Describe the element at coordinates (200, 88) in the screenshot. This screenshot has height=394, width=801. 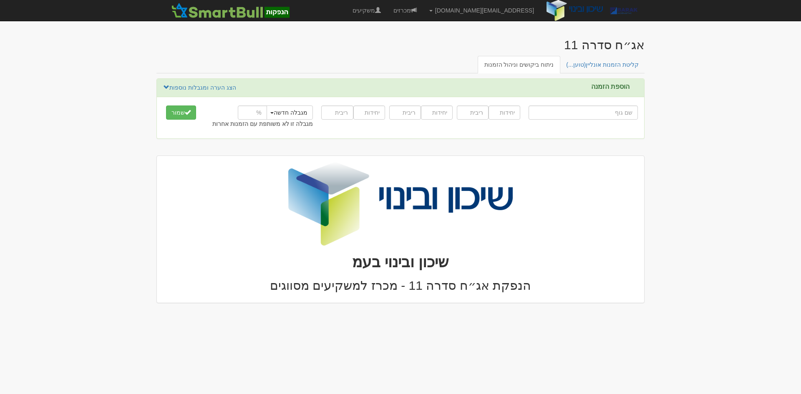
I see `a: הצג הערה ומגבלות נוספות` at that location.